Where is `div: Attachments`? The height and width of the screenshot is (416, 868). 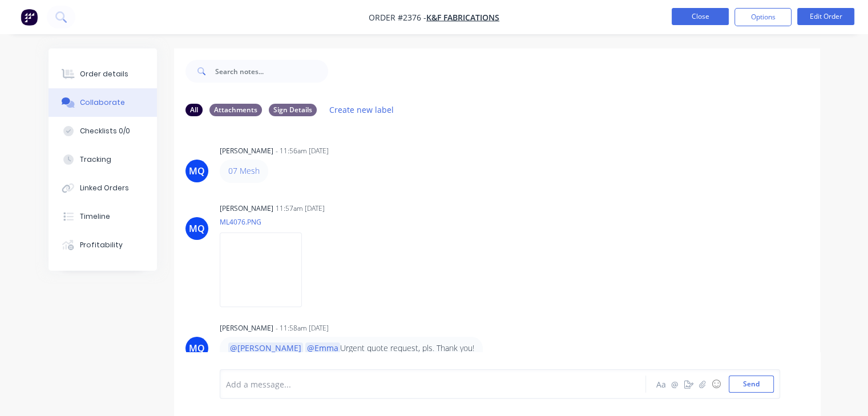
div: Attachments is located at coordinates (236, 110).